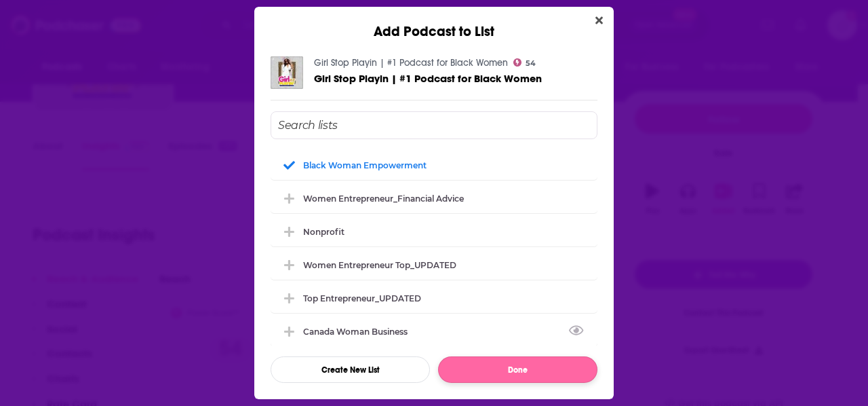 The image size is (868, 406). What do you see at coordinates (350, 370) in the screenshot?
I see `button: Create New List` at bounding box center [350, 370].